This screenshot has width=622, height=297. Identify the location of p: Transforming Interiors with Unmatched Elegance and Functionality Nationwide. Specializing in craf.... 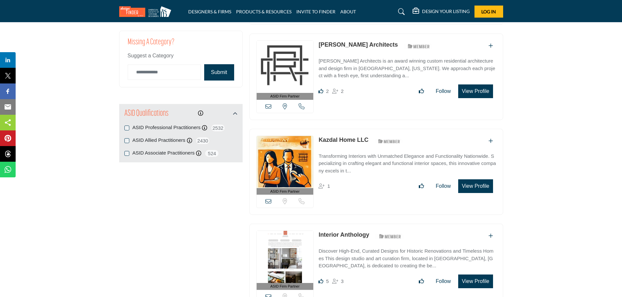
(407, 163).